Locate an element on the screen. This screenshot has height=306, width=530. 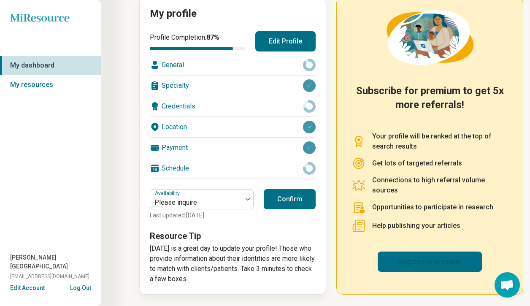
button: Confirm is located at coordinates (290, 199).